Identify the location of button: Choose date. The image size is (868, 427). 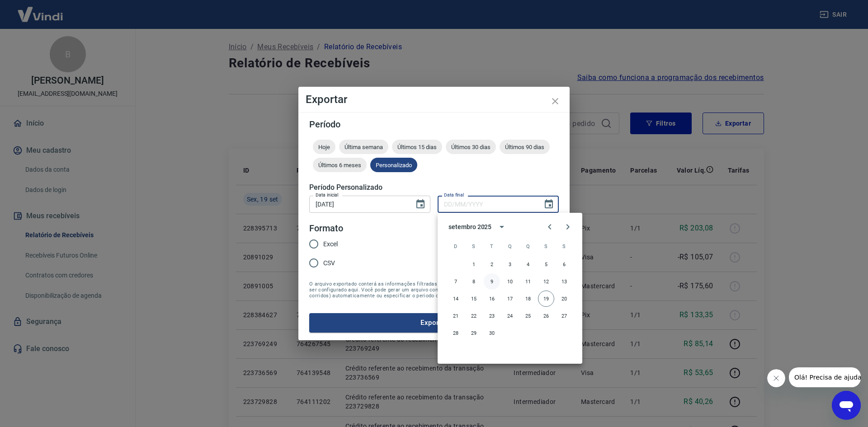
(549, 204).